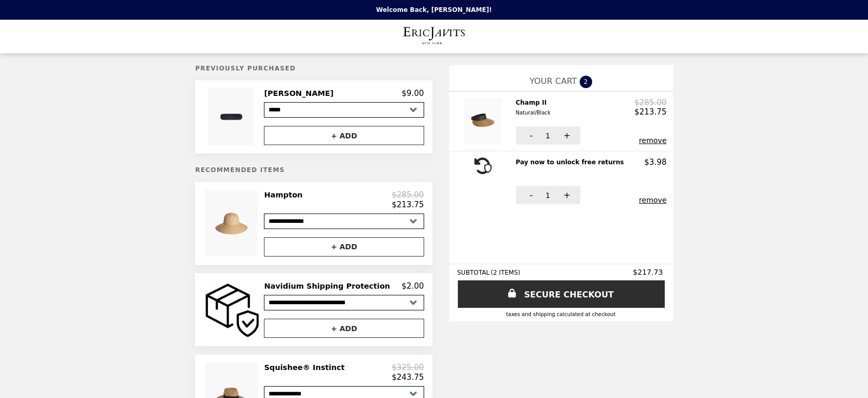 This screenshot has height=398, width=868. Describe the element at coordinates (535, 108) in the screenshot. I see `h2: Champ II` at that location.